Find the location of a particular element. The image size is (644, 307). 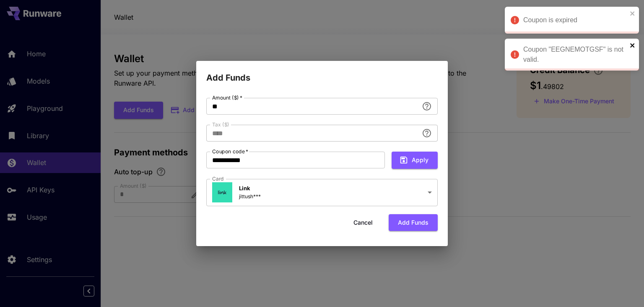

label: Coupon code is located at coordinates (230, 151).